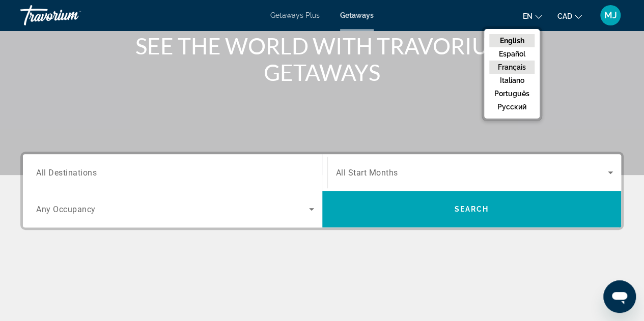 This screenshot has width=644, height=321. I want to click on button: Change currency, so click(569, 16).